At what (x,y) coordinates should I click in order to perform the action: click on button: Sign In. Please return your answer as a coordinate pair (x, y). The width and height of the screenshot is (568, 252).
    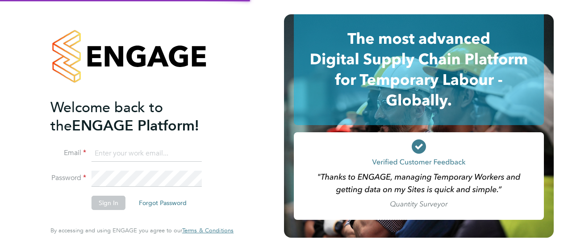
    Looking at the image, I should click on (108, 203).